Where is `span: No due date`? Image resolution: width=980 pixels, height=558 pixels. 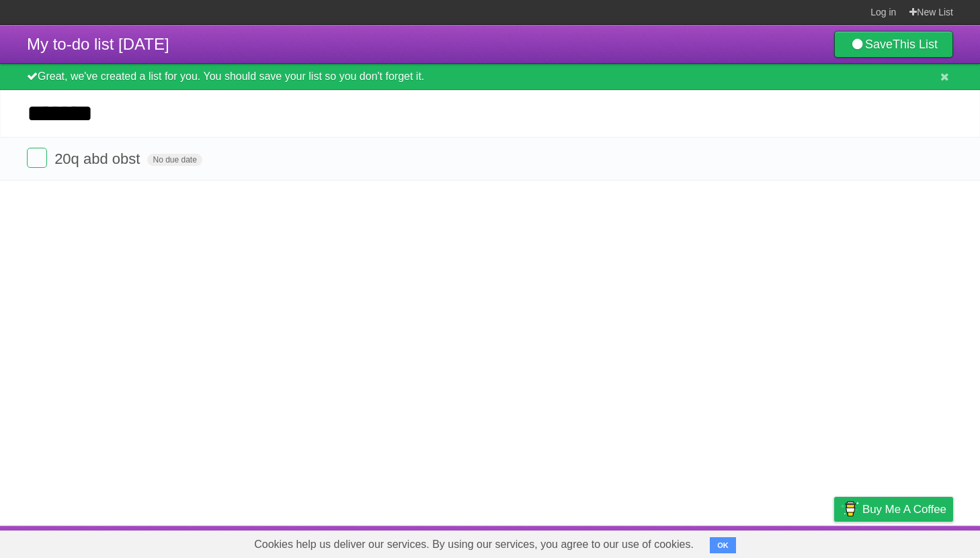
span: No due date is located at coordinates (174, 160).